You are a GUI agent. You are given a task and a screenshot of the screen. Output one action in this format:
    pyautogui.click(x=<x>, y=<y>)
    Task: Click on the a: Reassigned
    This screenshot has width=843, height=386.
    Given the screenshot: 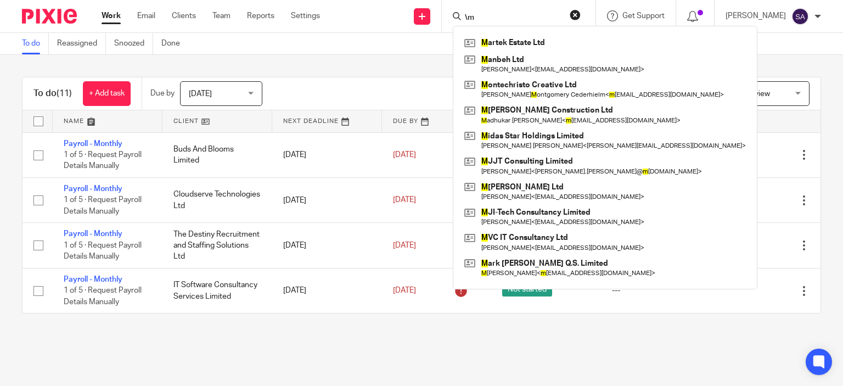 What is the action you would take?
    pyautogui.click(x=81, y=43)
    